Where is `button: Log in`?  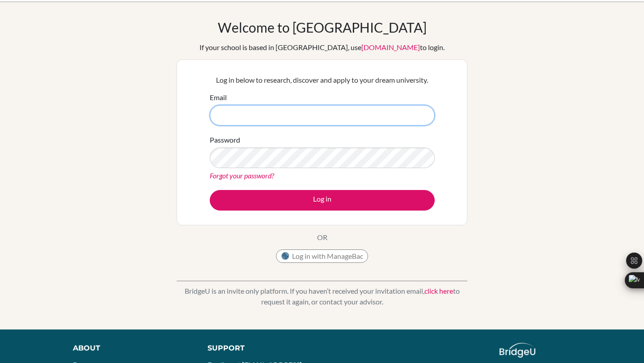
button: Log in is located at coordinates (322, 200).